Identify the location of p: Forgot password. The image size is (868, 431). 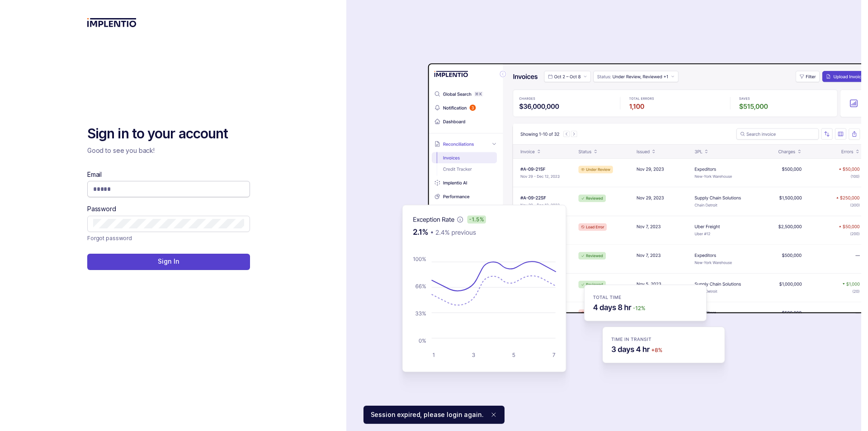
(109, 238).